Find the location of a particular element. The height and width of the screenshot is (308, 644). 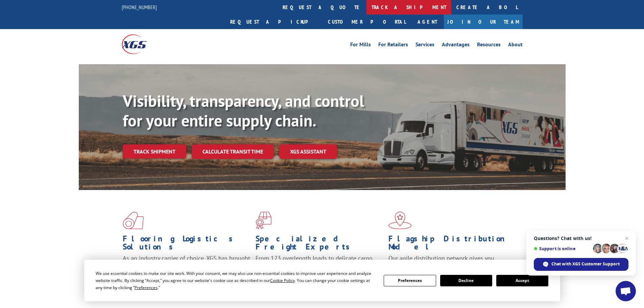

span: Our agile distribution network gives you nationwide inventory management on demand. is located at coordinates (450, 262).